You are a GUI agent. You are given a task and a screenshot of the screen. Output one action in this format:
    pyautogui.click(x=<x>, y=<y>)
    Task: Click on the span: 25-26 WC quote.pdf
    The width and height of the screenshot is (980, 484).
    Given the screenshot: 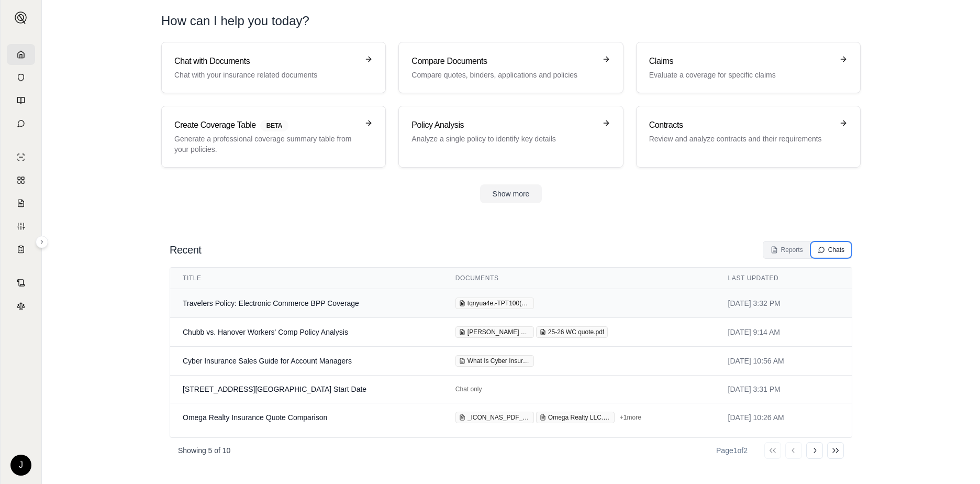 What is the action you would take?
    pyautogui.click(x=576, y=332)
    